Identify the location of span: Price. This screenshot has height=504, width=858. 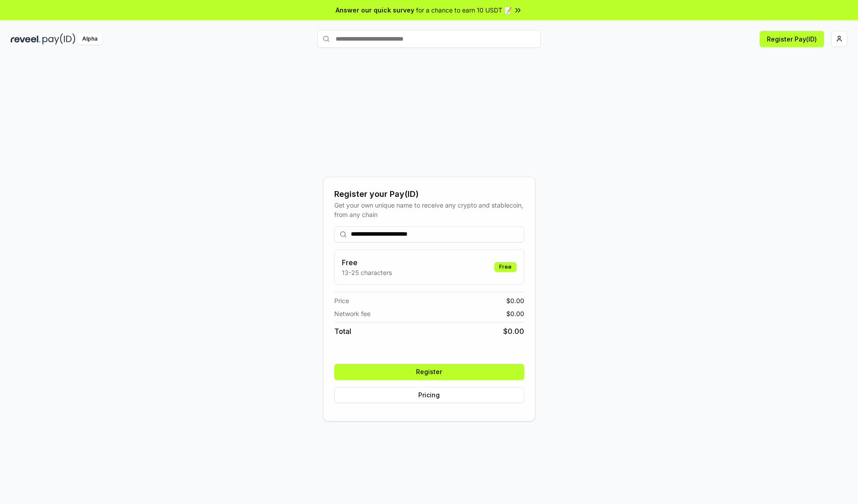
(342, 301).